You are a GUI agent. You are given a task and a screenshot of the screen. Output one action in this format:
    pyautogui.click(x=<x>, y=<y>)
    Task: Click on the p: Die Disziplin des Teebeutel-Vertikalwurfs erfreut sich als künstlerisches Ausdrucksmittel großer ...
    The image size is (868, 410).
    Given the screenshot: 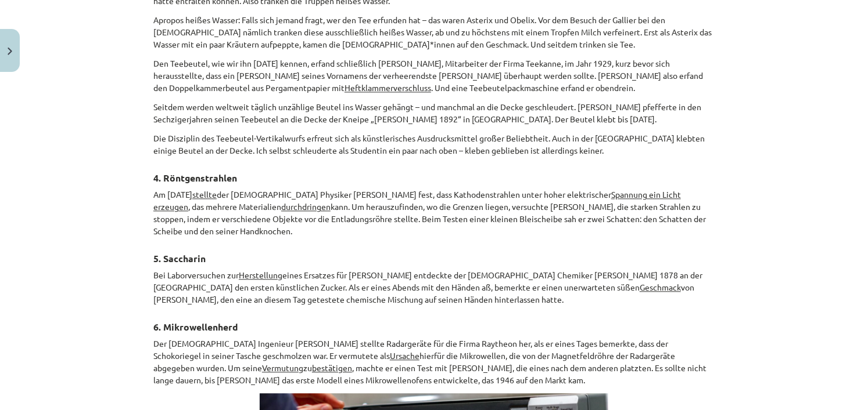 What is the action you would take?
    pyautogui.click(x=434, y=144)
    